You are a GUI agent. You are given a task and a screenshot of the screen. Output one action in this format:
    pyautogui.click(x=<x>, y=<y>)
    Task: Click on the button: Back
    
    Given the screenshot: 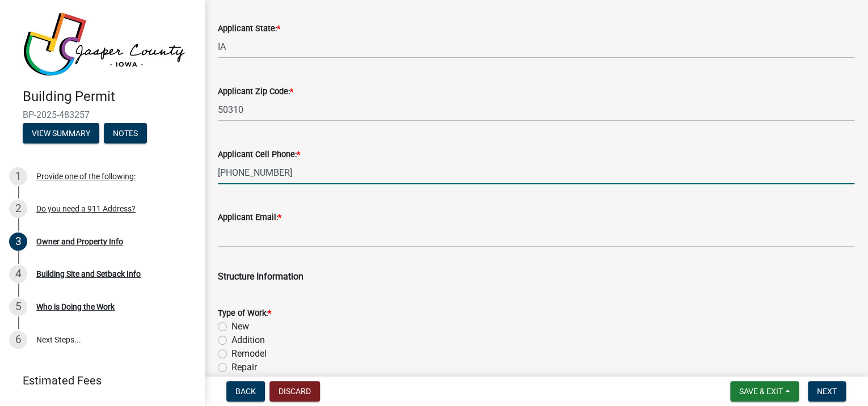 What is the action you would take?
    pyautogui.click(x=245, y=391)
    